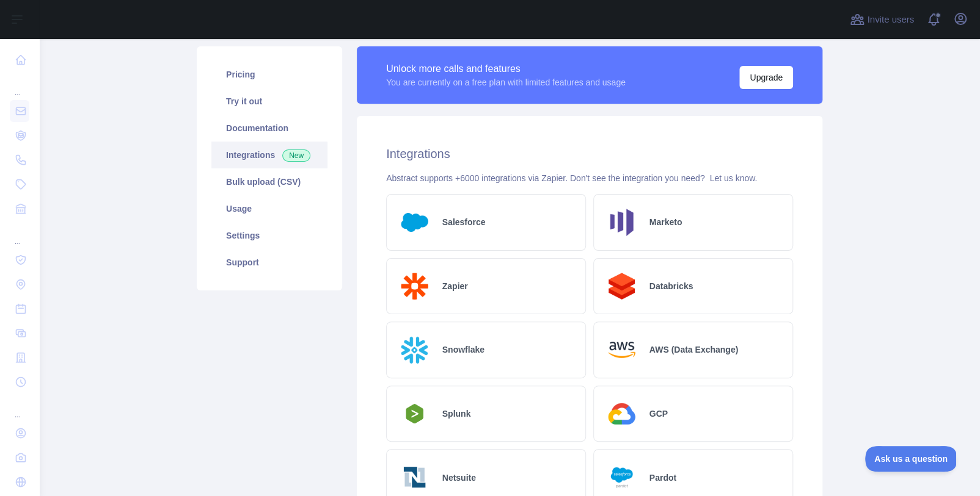  What do you see at coordinates (269, 74) in the screenshot?
I see `a: Pricing` at bounding box center [269, 74].